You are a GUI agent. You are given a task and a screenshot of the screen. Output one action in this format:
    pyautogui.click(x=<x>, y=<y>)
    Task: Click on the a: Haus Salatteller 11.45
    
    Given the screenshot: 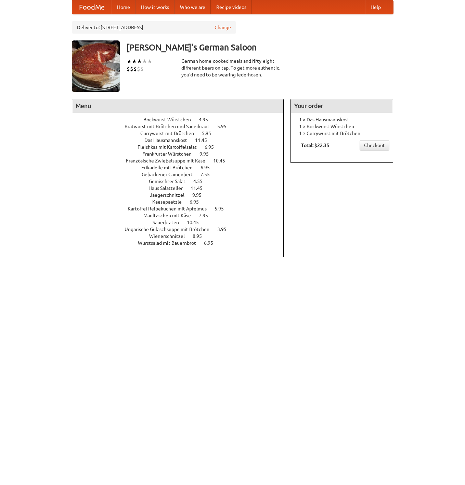 What is the action you would take?
    pyautogui.click(x=182, y=188)
    